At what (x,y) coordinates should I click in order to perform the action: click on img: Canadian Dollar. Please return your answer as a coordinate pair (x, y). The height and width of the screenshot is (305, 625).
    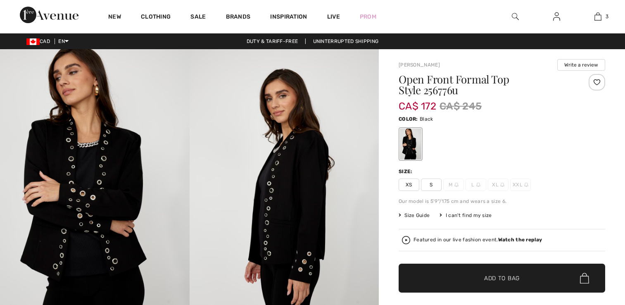
    Looking at the image, I should click on (33, 42).